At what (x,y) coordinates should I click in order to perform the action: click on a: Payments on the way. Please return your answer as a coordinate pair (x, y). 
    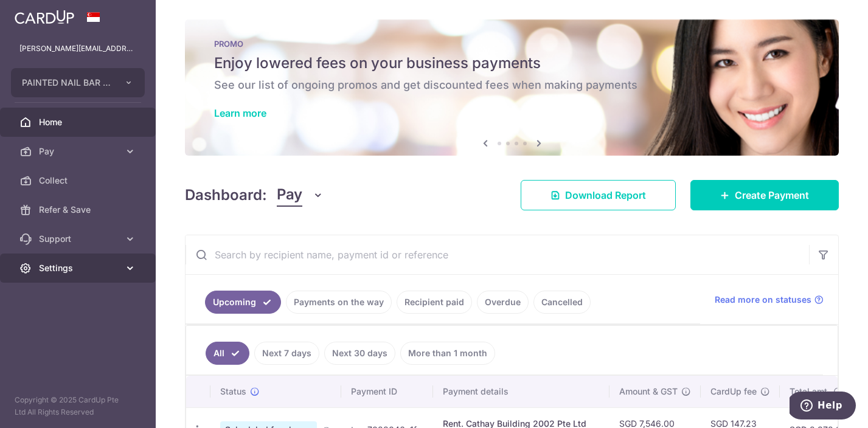
    Looking at the image, I should click on (339, 302).